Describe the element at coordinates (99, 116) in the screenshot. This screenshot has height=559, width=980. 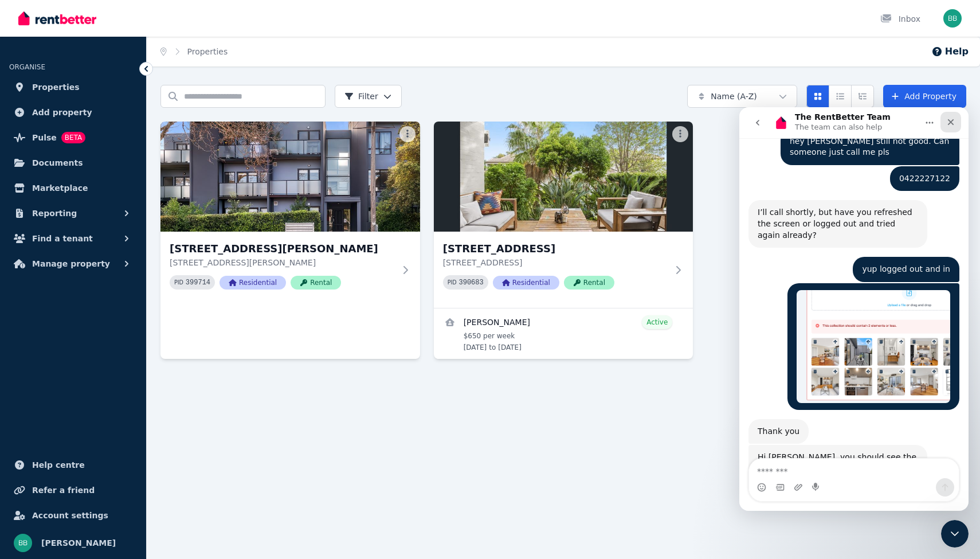
I see `div: I’ll call shortly, but have you refreshed the screen or logged out and tried again already?` at that location.